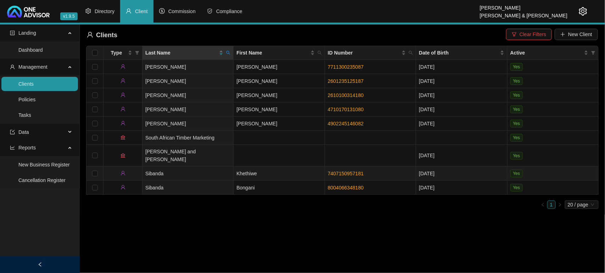 The width and height of the screenshot is (605, 273). What do you see at coordinates (560, 205) in the screenshot?
I see `button: right` at bounding box center [560, 205].